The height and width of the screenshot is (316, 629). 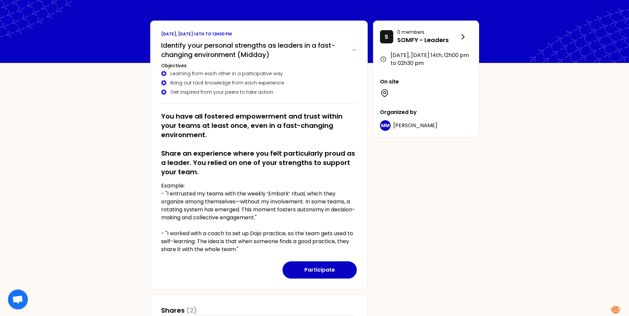 I want to click on div: Get inspired from your peers to take action, so click(x=259, y=92).